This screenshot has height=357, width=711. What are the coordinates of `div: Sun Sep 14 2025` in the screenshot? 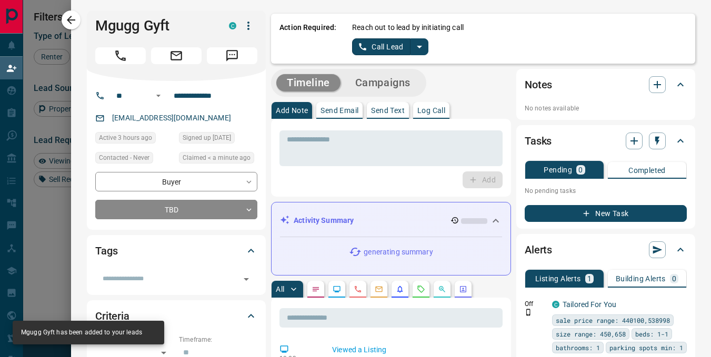 It's located at (134, 140).